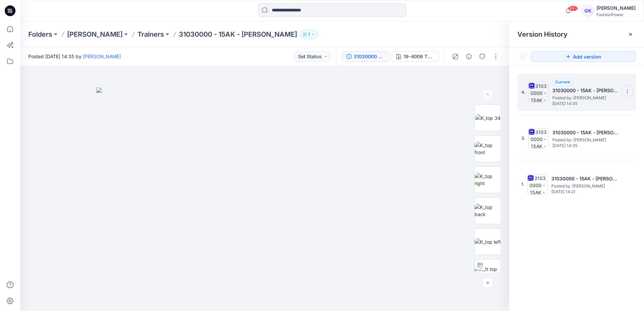 This screenshot has width=644, height=311. Describe the element at coordinates (40, 34) in the screenshot. I see `p: Folders` at that location.